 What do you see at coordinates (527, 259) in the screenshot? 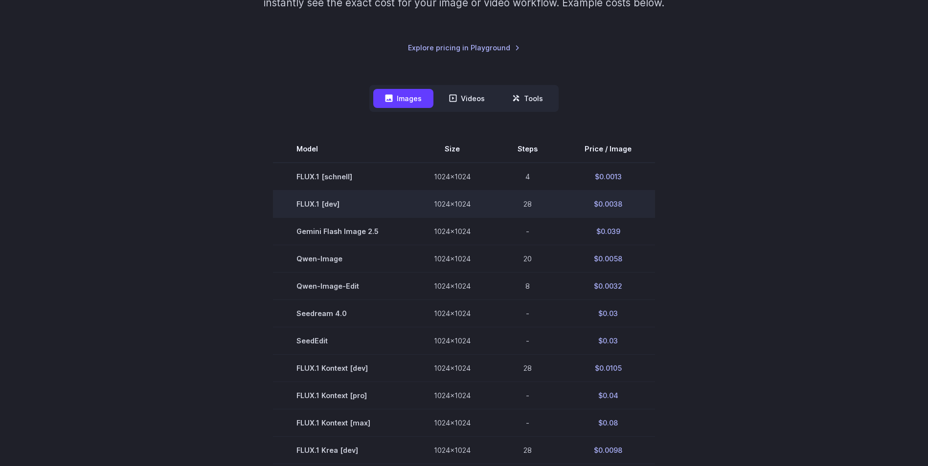
I see `td: 20` at bounding box center [527, 259].